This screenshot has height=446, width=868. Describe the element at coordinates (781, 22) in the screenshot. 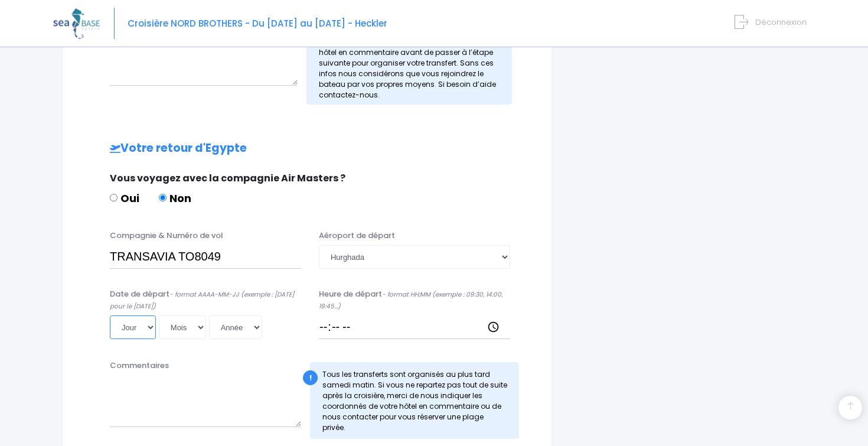

I see `span: Déconnexion` at that location.